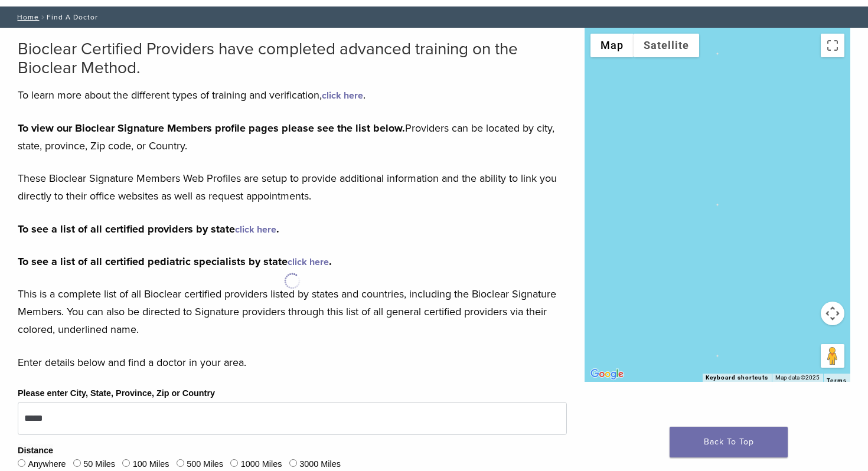  What do you see at coordinates (797, 377) in the screenshot?
I see `span: Map data ©2025` at bounding box center [797, 377].